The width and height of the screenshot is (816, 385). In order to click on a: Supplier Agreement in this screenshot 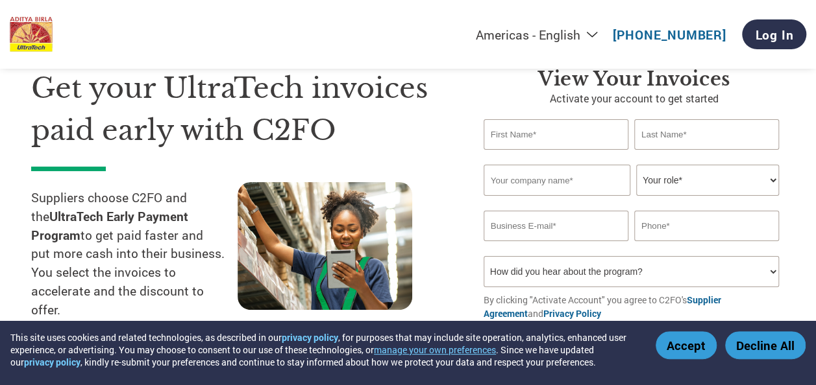, I will do `click(602, 307)`.